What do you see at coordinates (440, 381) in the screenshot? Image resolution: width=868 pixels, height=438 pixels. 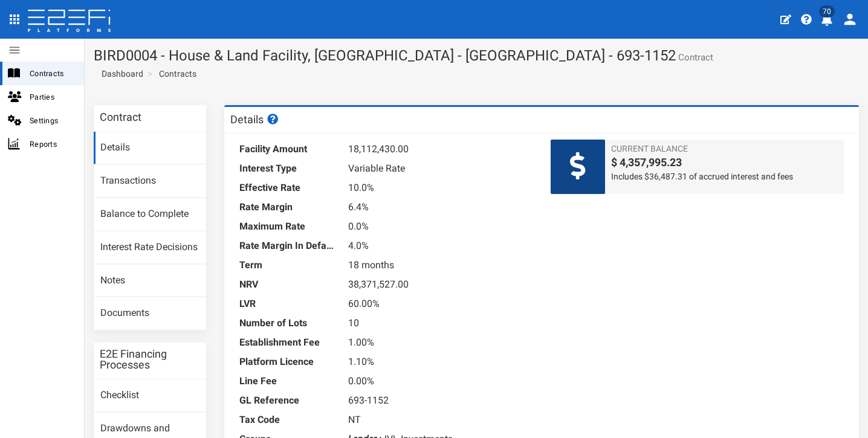 I see `dd: 0.00%` at bounding box center [440, 381].